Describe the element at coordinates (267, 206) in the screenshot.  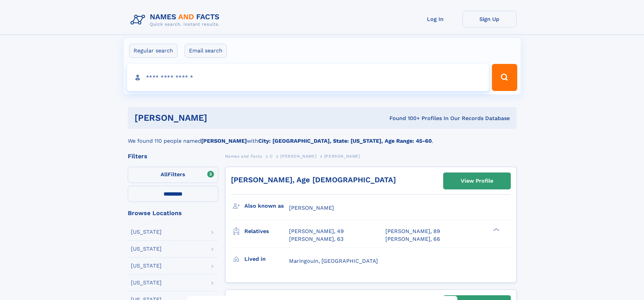
I see `h3: Also known as` at that location.